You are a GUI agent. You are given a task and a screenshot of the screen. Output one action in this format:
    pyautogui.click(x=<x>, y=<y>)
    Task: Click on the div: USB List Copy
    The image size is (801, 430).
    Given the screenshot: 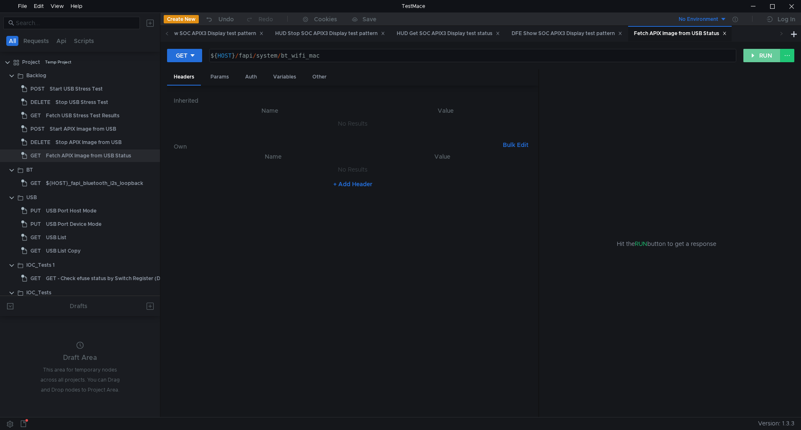 What is the action you would take?
    pyautogui.click(x=63, y=251)
    